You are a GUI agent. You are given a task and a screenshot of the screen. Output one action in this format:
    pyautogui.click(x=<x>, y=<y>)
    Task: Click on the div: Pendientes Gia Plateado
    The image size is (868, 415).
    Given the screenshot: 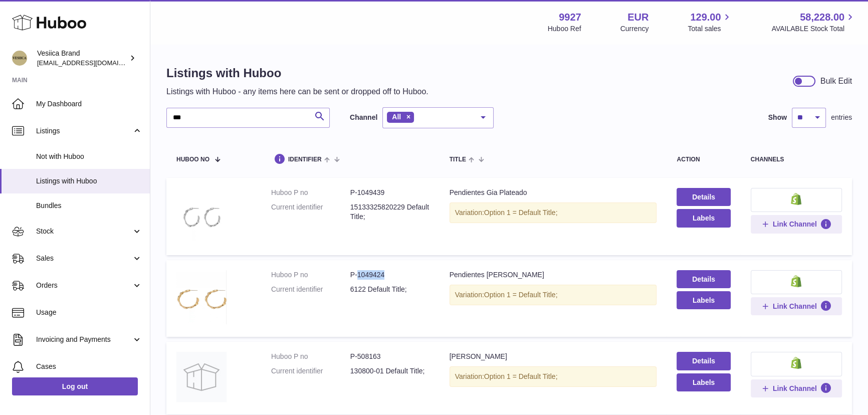 What is the action you would take?
    pyautogui.click(x=553, y=192)
    